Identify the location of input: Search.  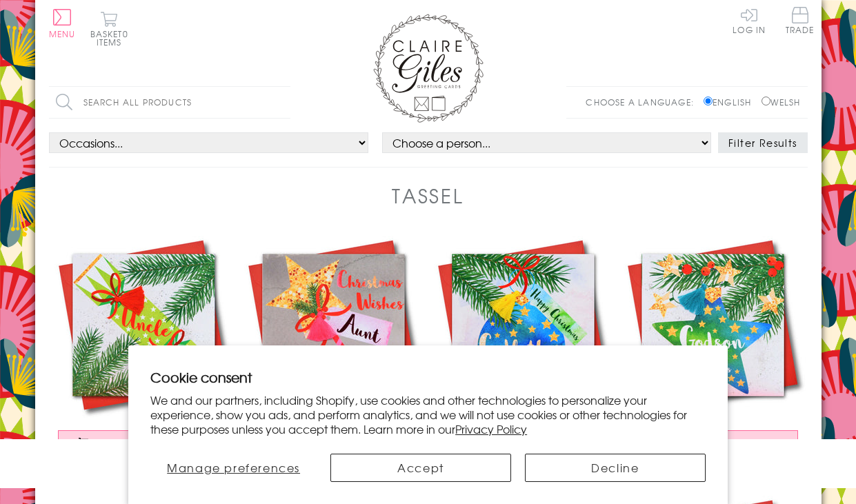
(284, 102).